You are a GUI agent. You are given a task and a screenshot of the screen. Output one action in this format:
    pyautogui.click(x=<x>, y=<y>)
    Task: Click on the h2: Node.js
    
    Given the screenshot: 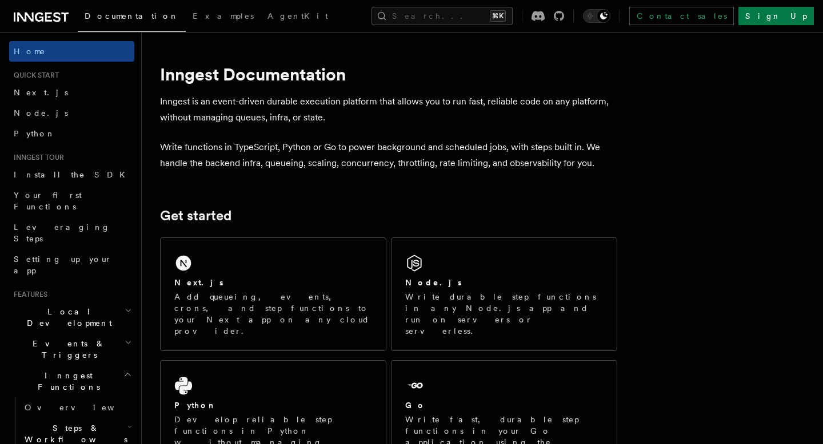 What is the action you would take?
    pyautogui.click(x=433, y=283)
    